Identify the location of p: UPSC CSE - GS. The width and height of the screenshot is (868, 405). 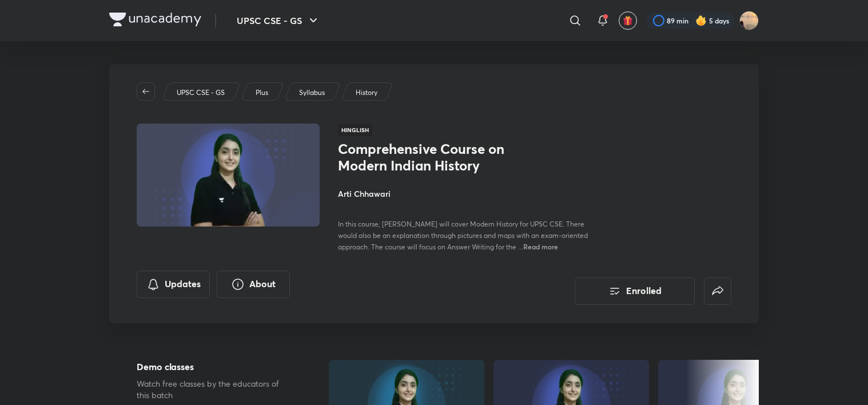
(201, 93).